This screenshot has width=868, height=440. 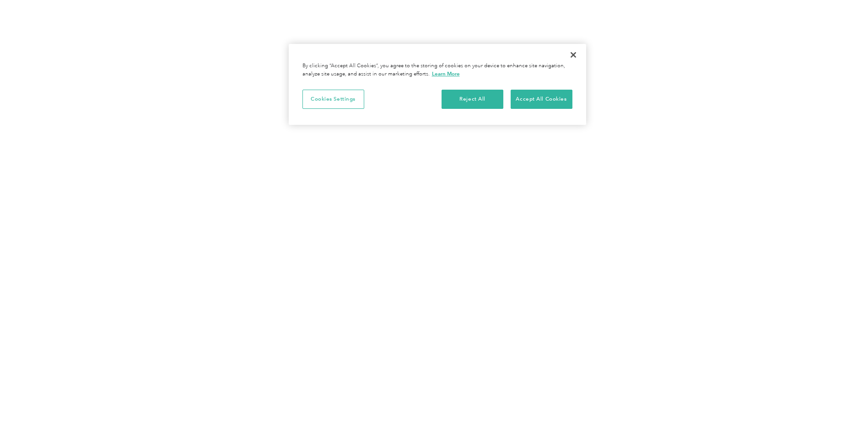 What do you see at coordinates (541, 99) in the screenshot?
I see `button: Accept All Cookies` at bounding box center [541, 99].